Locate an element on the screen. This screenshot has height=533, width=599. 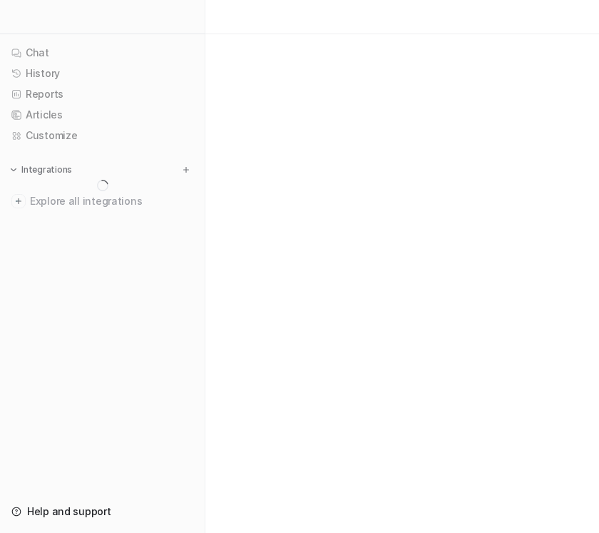
a: Articles is located at coordinates (102, 115).